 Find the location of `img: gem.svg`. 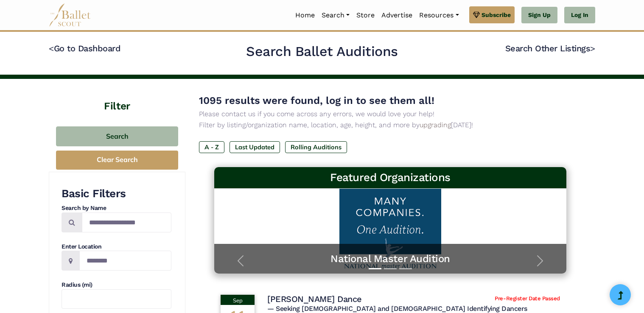

img: gem.svg is located at coordinates (476, 15).